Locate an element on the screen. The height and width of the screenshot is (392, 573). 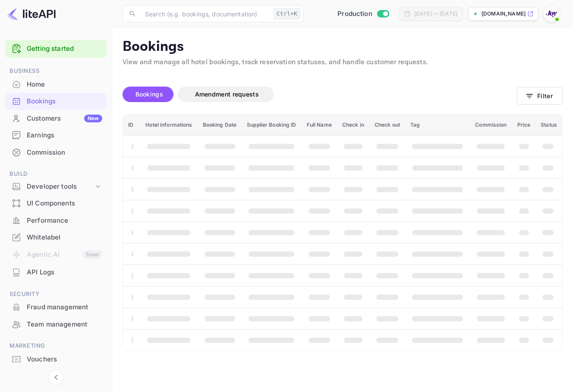
div: New is located at coordinates (93, 118).